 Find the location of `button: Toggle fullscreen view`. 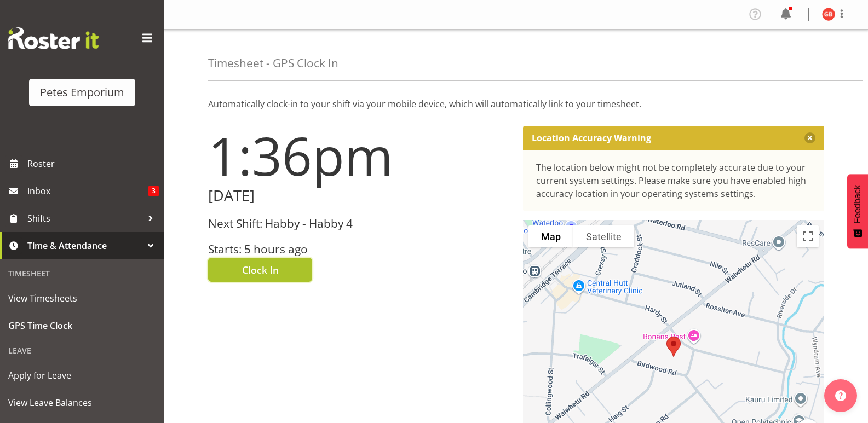

button: Toggle fullscreen view is located at coordinates (807, 236).